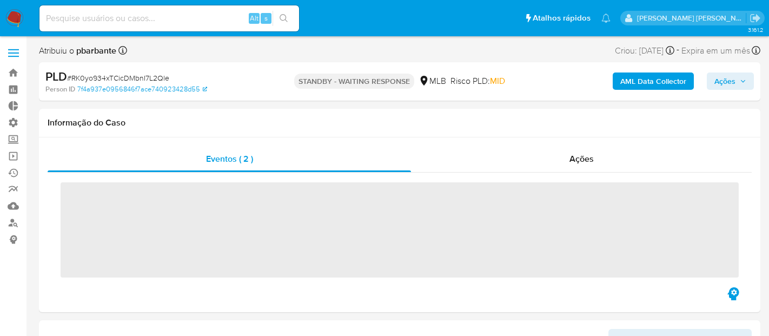  I want to click on span: Atribuiu o, so click(77, 51).